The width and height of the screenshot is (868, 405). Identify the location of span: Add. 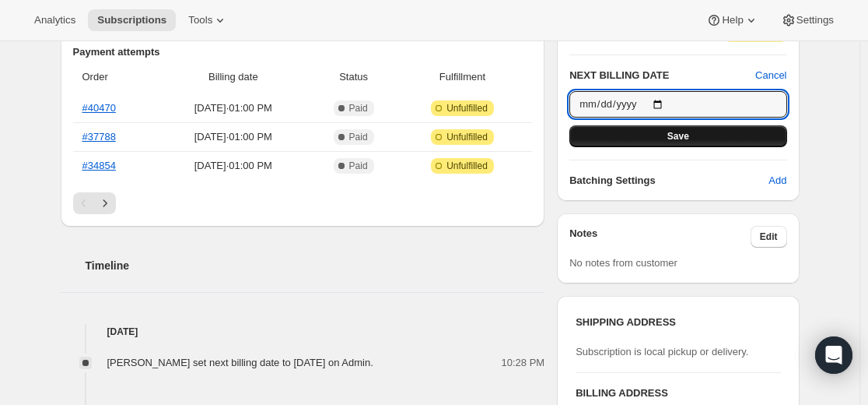
(777, 180).